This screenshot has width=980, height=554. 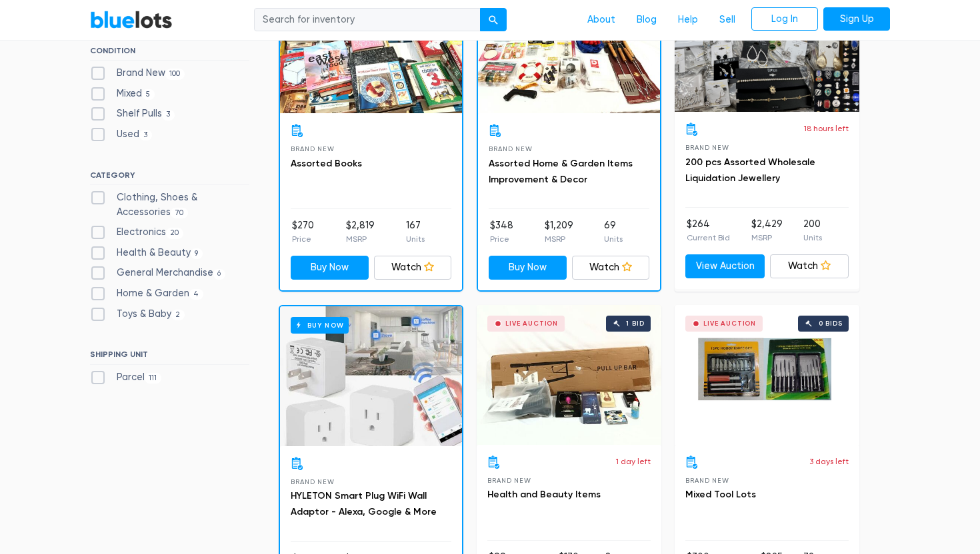 I want to click on h6: CONDITION, so click(x=169, y=53).